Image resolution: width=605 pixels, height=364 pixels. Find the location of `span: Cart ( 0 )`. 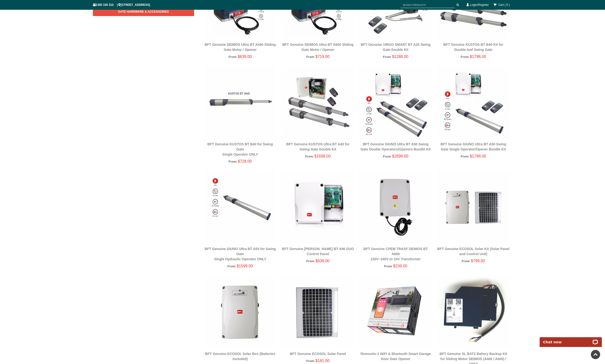

span: Cart ( 0 ) is located at coordinates (503, 5).